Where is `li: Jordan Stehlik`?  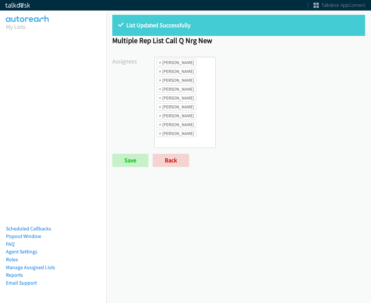 li: Jordan Stehlik is located at coordinates (176, 107).